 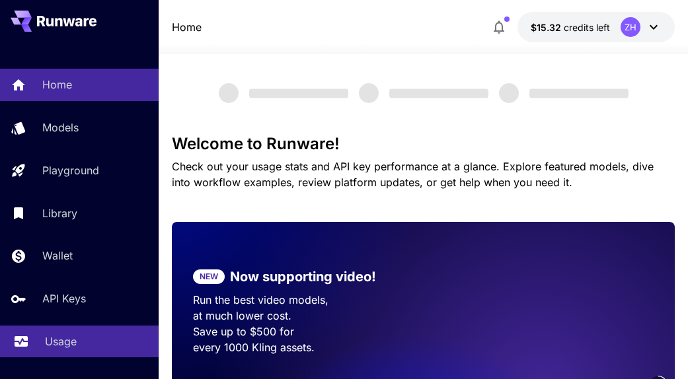 What do you see at coordinates (186, 27) in the screenshot?
I see `a: Home` at bounding box center [186, 27].